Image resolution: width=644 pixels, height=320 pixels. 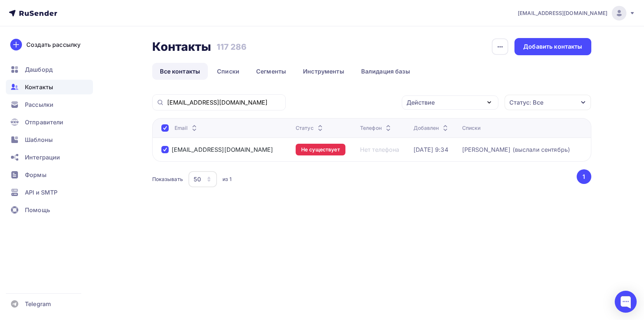 What do you see at coordinates (420, 103) in the screenshot?
I see `div: Действие` at bounding box center [420, 103].